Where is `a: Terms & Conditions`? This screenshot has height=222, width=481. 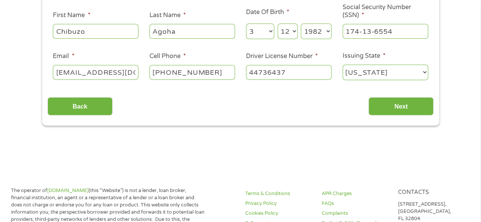
a: Terms & Conditions is located at coordinates (279, 194).